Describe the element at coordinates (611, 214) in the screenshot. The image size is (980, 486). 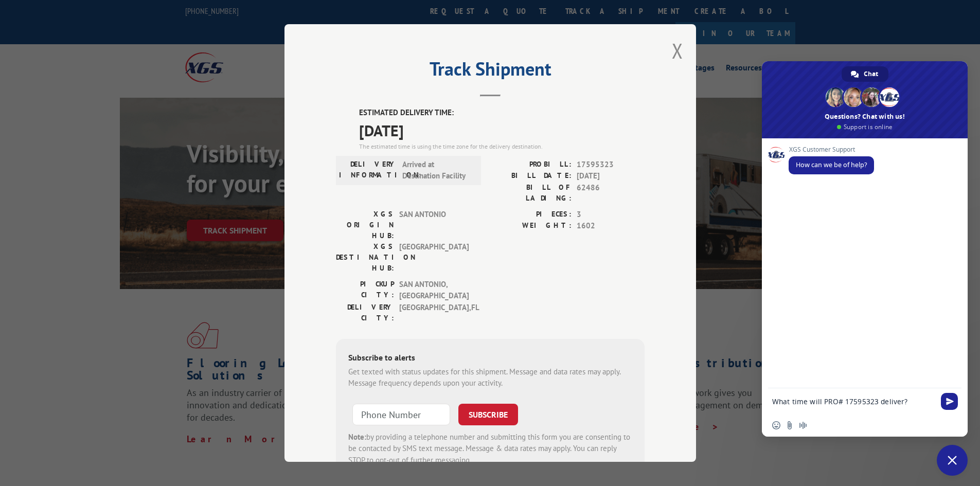
I see `span: 3` at that location.